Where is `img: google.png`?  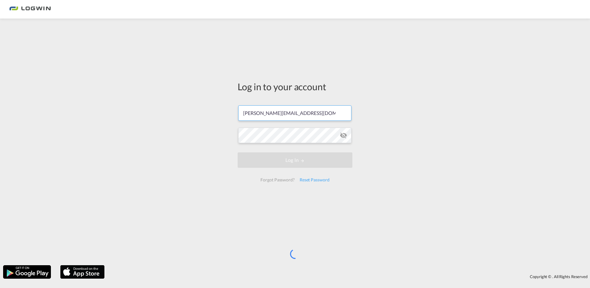
img: google.png is located at coordinates (27, 272).